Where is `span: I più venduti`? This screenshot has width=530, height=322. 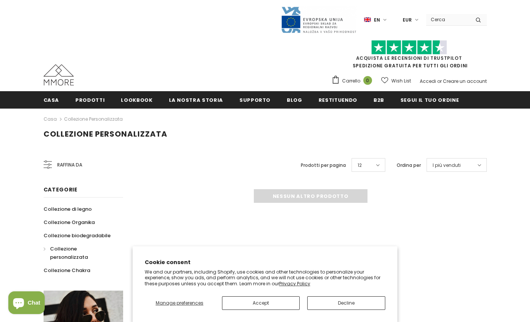 span: I più venduti is located at coordinates (447, 166).